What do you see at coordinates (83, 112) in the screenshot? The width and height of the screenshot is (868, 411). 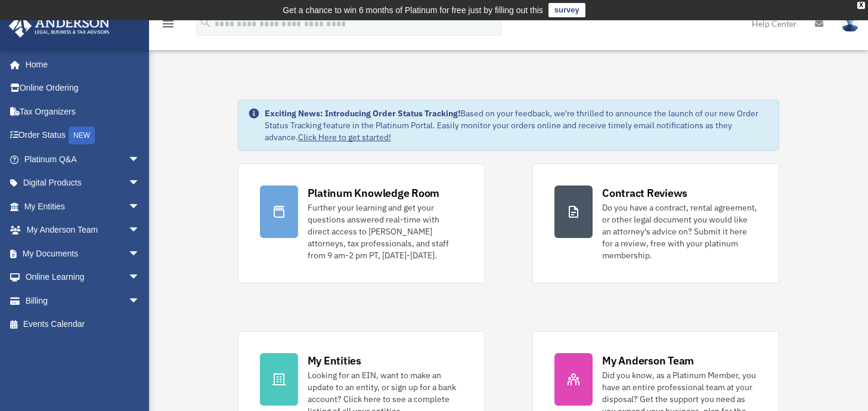 I see `a: Tax Organizers` at bounding box center [83, 112].